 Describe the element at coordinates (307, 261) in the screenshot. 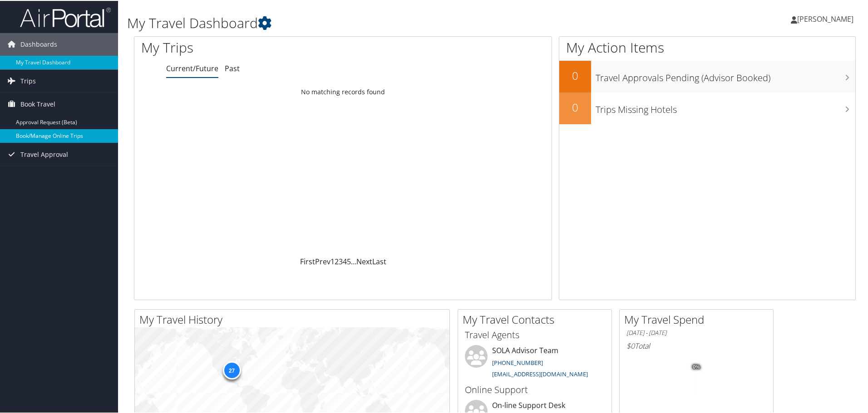

I see `a: First` at that location.